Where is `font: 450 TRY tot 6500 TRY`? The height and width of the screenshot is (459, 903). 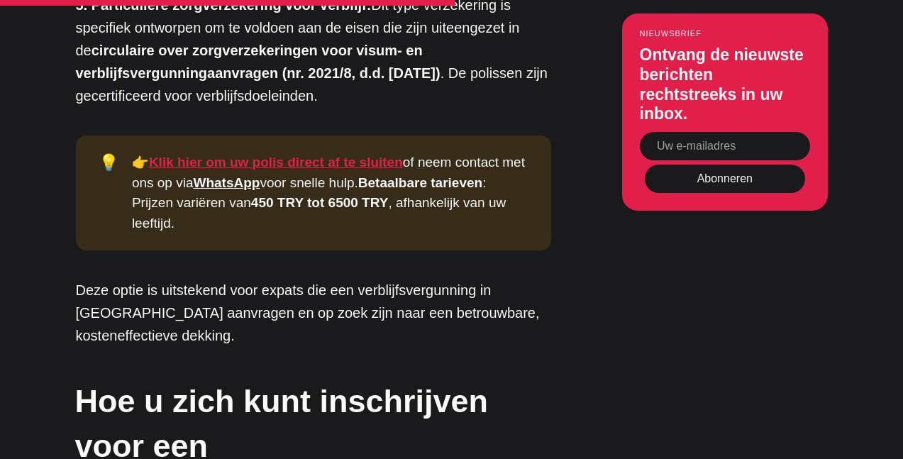 font: 450 TRY tot 6500 TRY is located at coordinates (320, 202).